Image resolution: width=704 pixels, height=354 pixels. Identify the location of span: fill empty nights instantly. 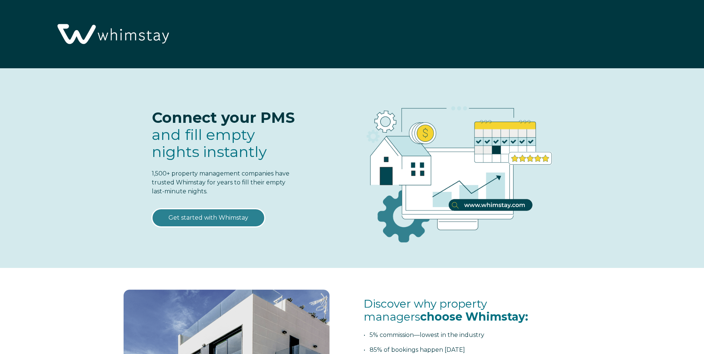
(209, 143).